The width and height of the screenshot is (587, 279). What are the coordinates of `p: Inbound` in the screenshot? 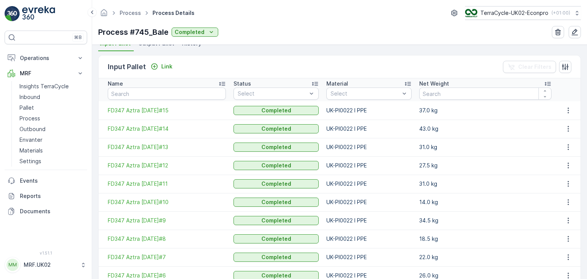 It's located at (30, 97).